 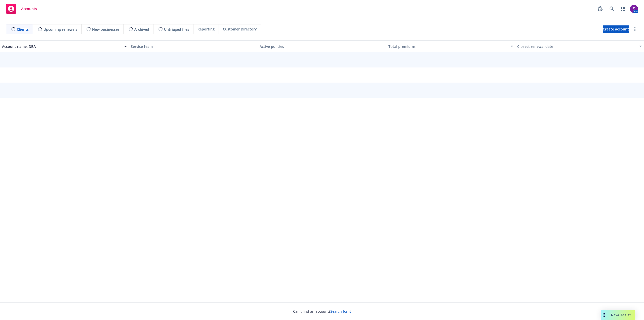 What do you see at coordinates (62, 46) in the screenshot?
I see `div: Account name, DBA` at bounding box center [62, 46].